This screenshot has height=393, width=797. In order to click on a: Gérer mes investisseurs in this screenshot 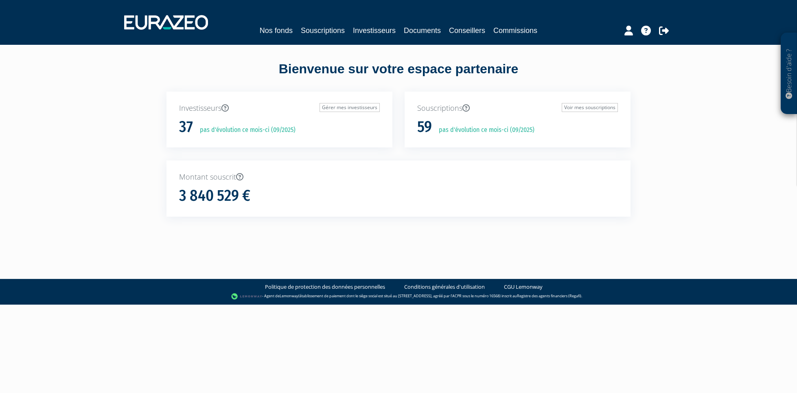, I will do `click(350, 108)`.